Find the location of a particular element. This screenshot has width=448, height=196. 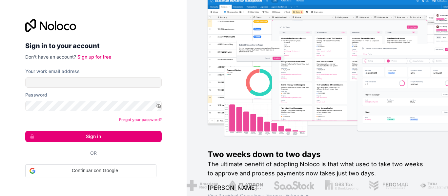

a: Sign up for free is located at coordinates (94, 57).